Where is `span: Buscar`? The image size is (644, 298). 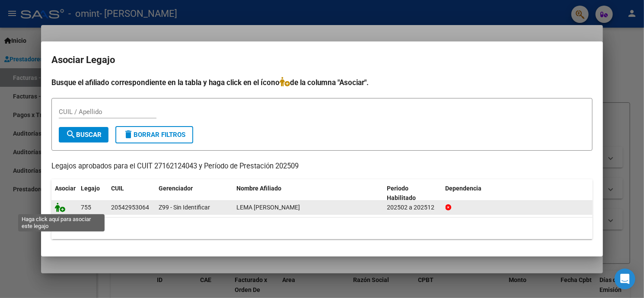
span: Buscar is located at coordinates (83, 135).